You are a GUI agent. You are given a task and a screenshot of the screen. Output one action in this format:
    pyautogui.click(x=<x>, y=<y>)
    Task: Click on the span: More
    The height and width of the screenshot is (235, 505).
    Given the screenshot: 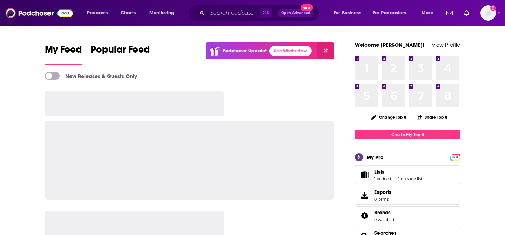 What is the action you would take?
    pyautogui.click(x=427, y=13)
    